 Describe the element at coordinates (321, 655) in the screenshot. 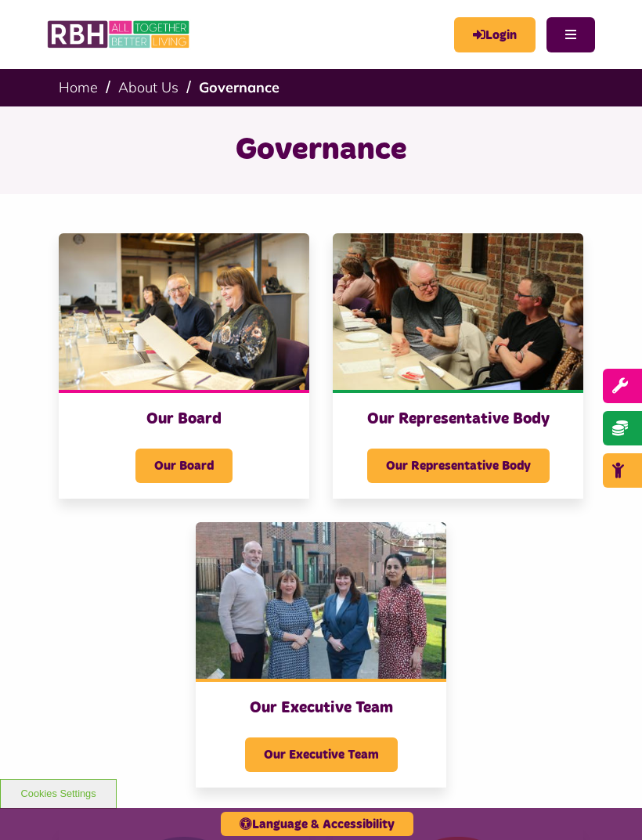

I see `a: Our Executive Team Our Executive Team` at that location.